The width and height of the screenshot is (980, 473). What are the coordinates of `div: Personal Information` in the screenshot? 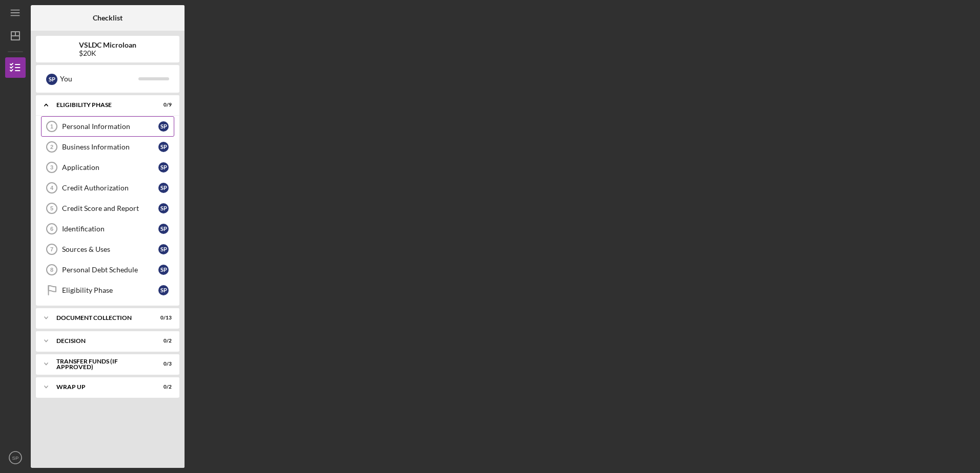 It's located at (110, 127).